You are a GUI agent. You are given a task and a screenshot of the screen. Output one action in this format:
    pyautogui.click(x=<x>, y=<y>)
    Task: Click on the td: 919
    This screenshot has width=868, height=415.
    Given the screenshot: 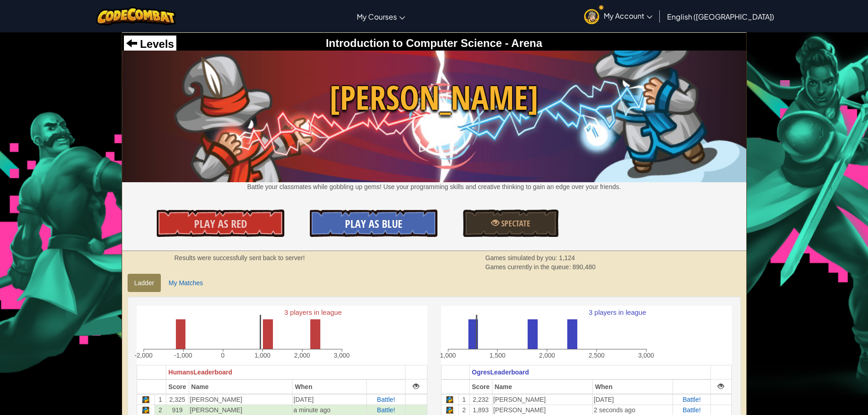 What is the action you would take?
    pyautogui.click(x=177, y=410)
    